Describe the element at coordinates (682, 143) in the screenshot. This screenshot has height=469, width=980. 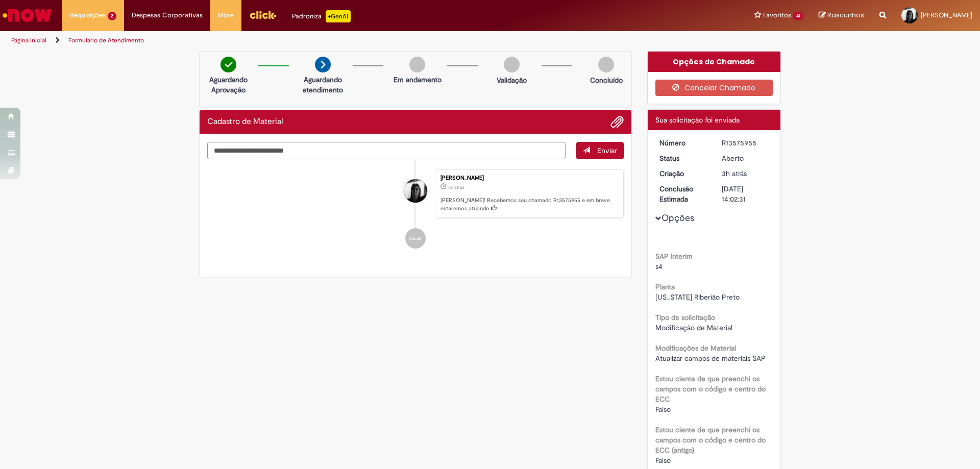
I see `dt: Número` at that location.